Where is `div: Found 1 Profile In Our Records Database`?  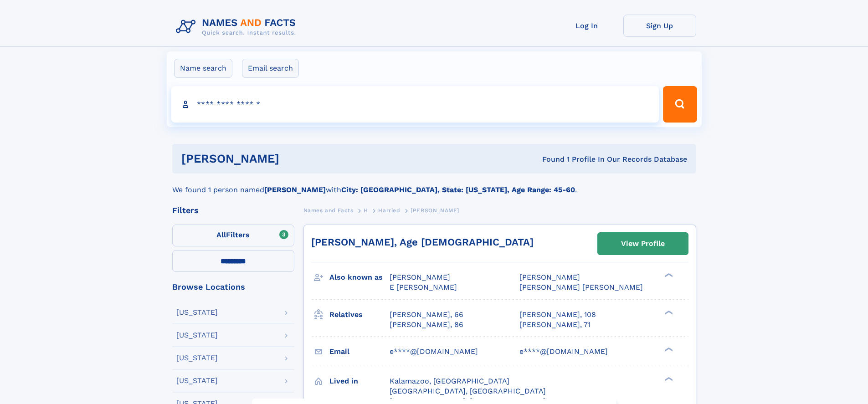 div: Found 1 Profile In Our Records Database is located at coordinates (549, 159).